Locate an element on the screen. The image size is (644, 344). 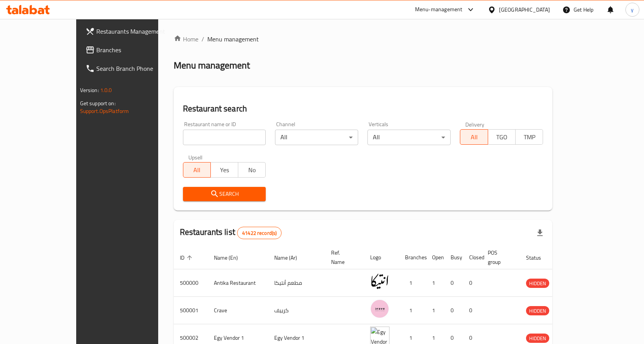
label: Delivery is located at coordinates (475, 124).